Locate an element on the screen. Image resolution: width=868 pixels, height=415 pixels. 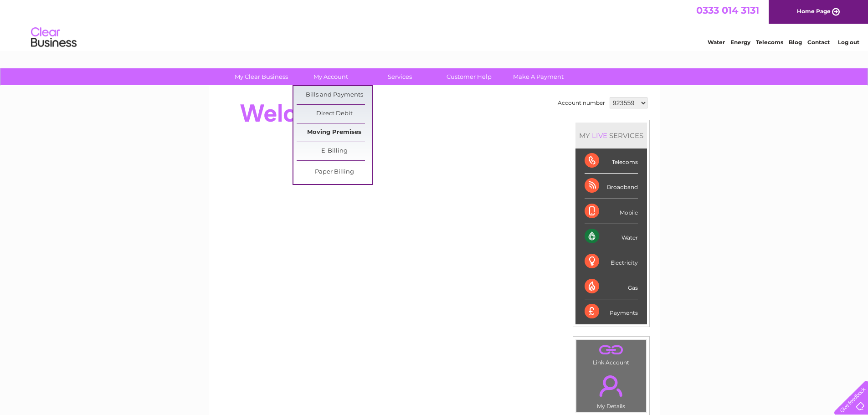
div: Payments is located at coordinates (611, 312).